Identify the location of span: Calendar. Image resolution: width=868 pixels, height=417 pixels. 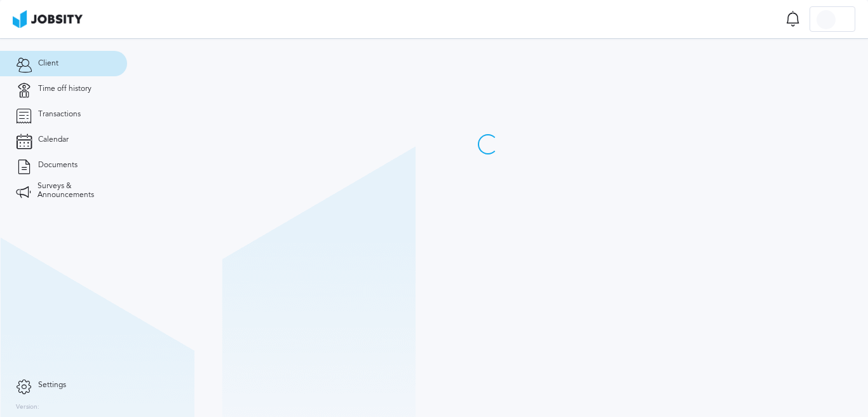
(53, 139).